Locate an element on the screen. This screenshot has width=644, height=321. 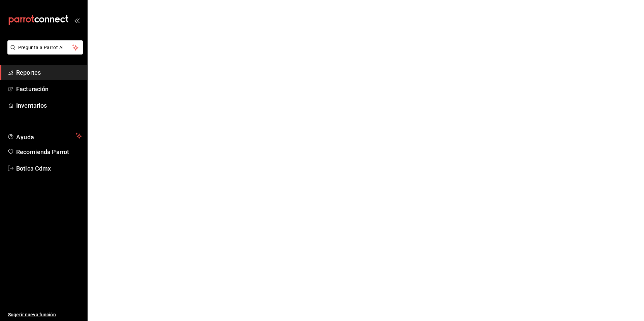
a: Pregunta a Parrot AI is located at coordinates (44, 52).